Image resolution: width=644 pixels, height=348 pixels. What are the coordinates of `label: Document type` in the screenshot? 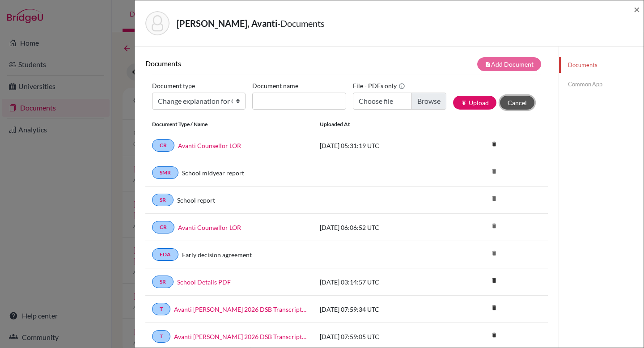 It's located at (173, 86).